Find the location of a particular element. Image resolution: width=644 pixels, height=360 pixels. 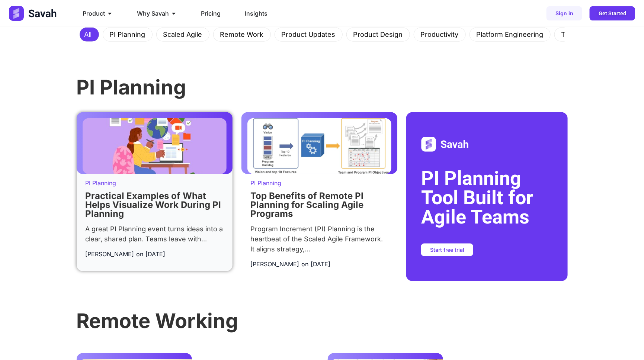

span: Insights is located at coordinates (256, 13).